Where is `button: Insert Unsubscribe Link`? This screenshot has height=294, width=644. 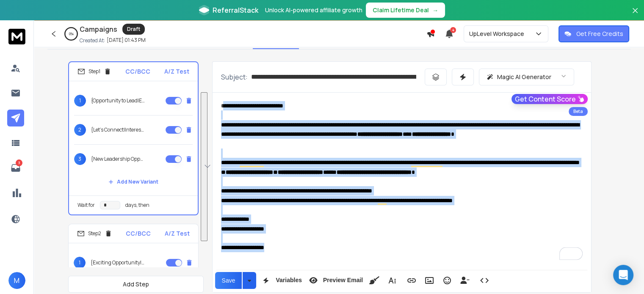 button: Insert Unsubscribe Link is located at coordinates (465, 281).